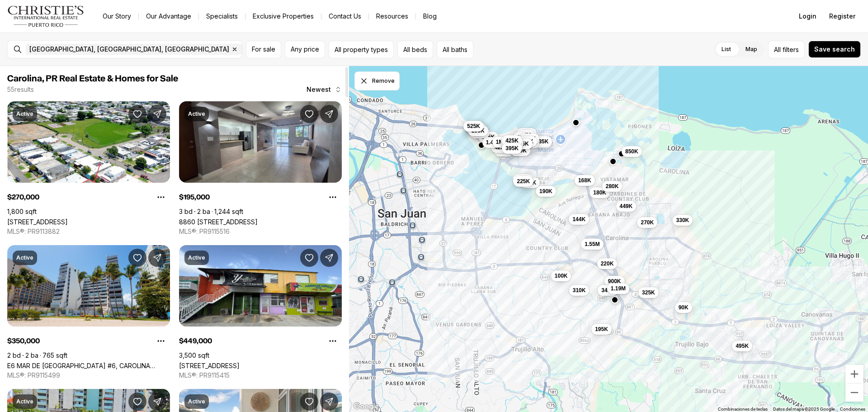 This screenshot has height=412, width=868. What do you see at coordinates (305, 50) in the screenshot?
I see `span: Any price` at bounding box center [305, 50].